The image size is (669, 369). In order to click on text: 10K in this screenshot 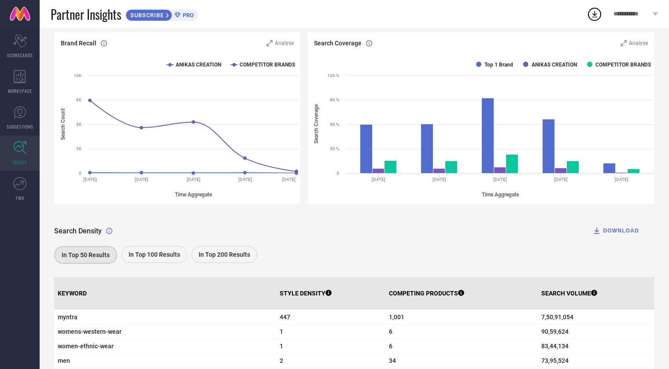, I will do `click(78, 75)`.